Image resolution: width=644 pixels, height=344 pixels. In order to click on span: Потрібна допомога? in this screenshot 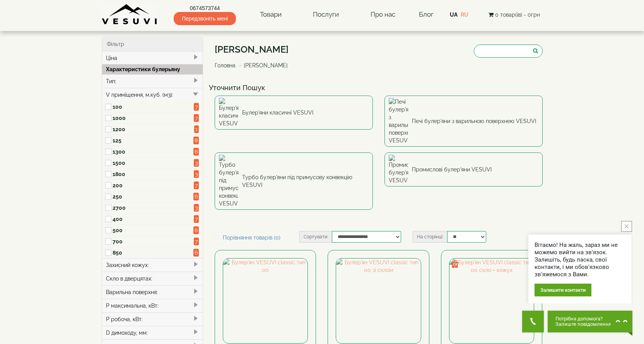, I will do `click(583, 319)`.